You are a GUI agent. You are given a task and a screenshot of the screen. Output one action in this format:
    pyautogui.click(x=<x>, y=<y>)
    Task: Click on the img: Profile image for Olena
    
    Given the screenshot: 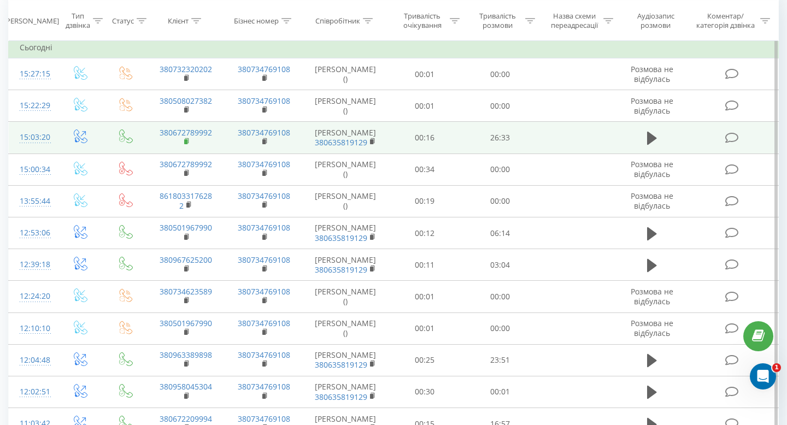 What is the action you would take?
    pyautogui.click(x=149, y=28)
    